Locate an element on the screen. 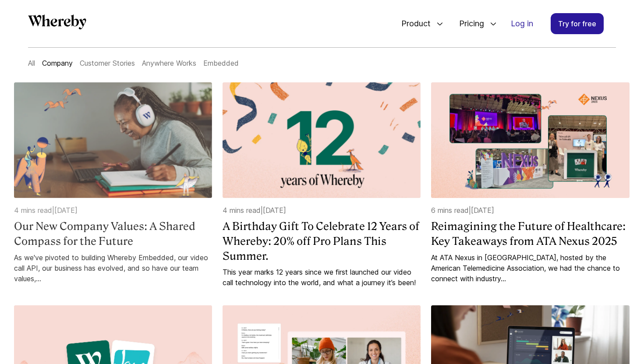 The width and height of the screenshot is (644, 364). h4: A Birthday Gift To Celebrate 12 Years of Whereby: 20% off Pro Plans This Summer. is located at coordinates (322, 241).